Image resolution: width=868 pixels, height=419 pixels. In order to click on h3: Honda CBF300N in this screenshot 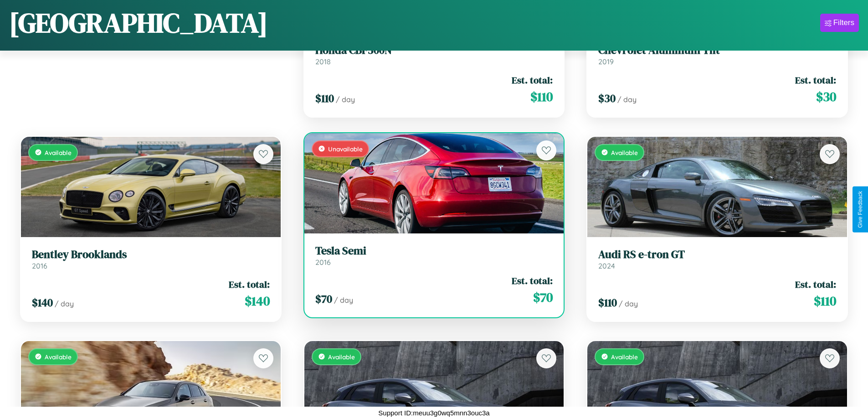, I will do `click(434, 50)`.